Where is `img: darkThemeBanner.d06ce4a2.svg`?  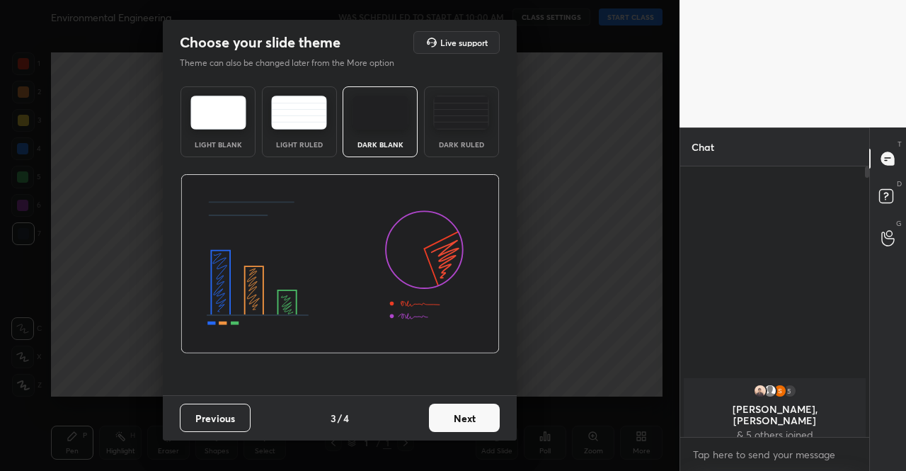
img: darkThemeBanner.d06ce4a2.svg is located at coordinates (340, 264).